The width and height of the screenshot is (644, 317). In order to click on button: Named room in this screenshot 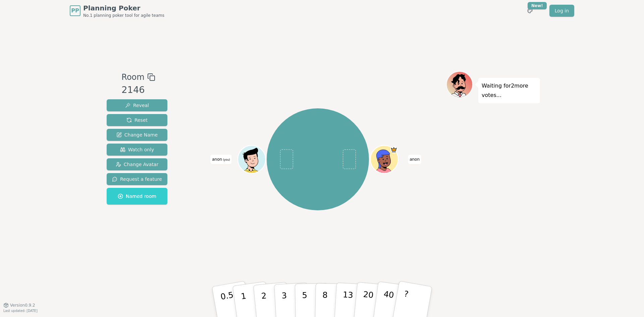, I will do `click(137, 196)`.